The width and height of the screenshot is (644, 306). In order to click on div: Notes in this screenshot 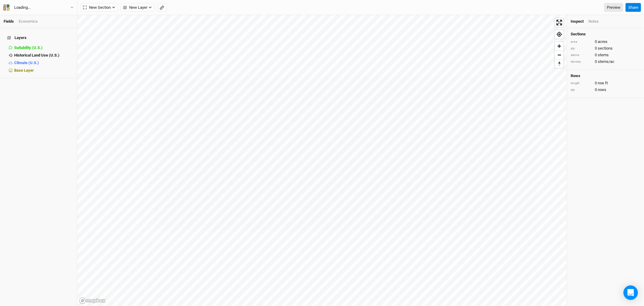, I will do `click(594, 21)`.